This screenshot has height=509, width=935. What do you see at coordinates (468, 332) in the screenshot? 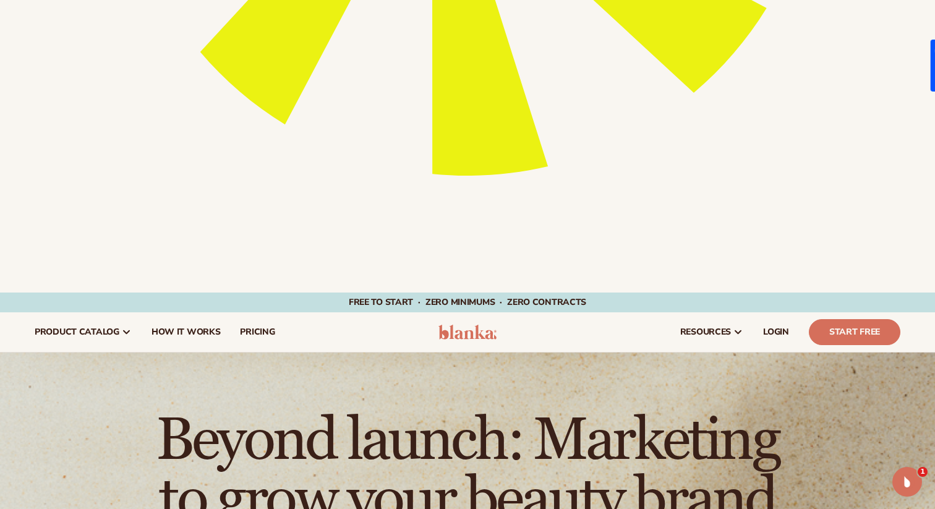
I see `a: logo` at bounding box center [468, 332].